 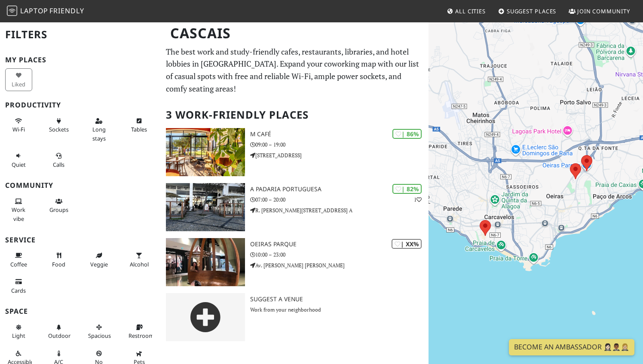 What do you see at coordinates (407, 134) in the screenshot?
I see `div: | 86%` at bounding box center [407, 134].